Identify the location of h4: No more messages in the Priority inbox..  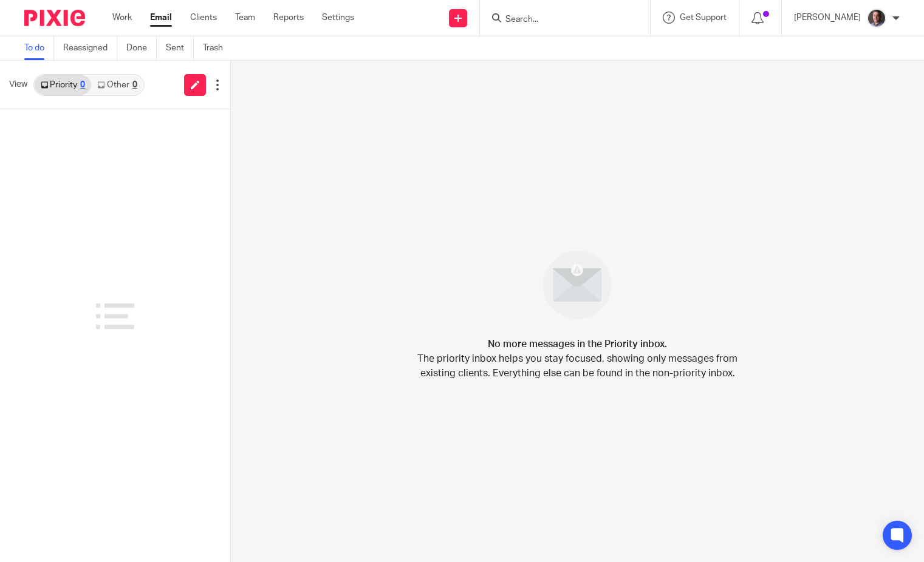
(577, 345).